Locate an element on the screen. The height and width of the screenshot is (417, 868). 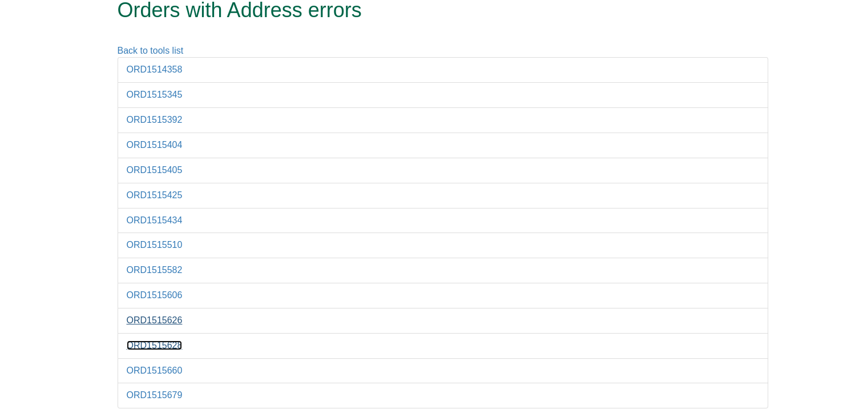
a: ORD1515392 is located at coordinates (155, 119).